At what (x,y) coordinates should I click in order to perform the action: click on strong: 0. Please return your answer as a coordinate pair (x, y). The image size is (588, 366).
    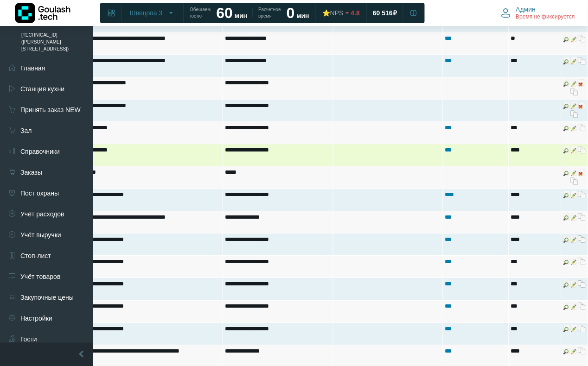
    Looking at the image, I should click on (291, 13).